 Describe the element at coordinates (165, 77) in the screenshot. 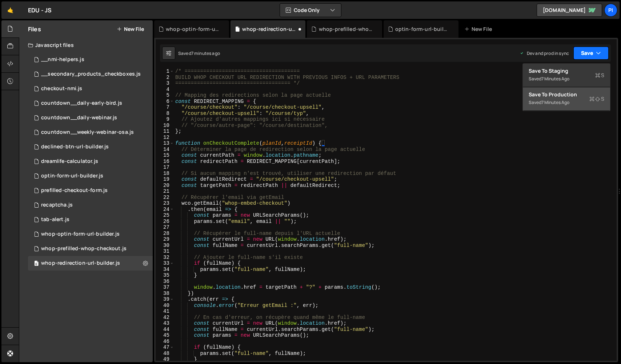

I see `div: 2` at that location.